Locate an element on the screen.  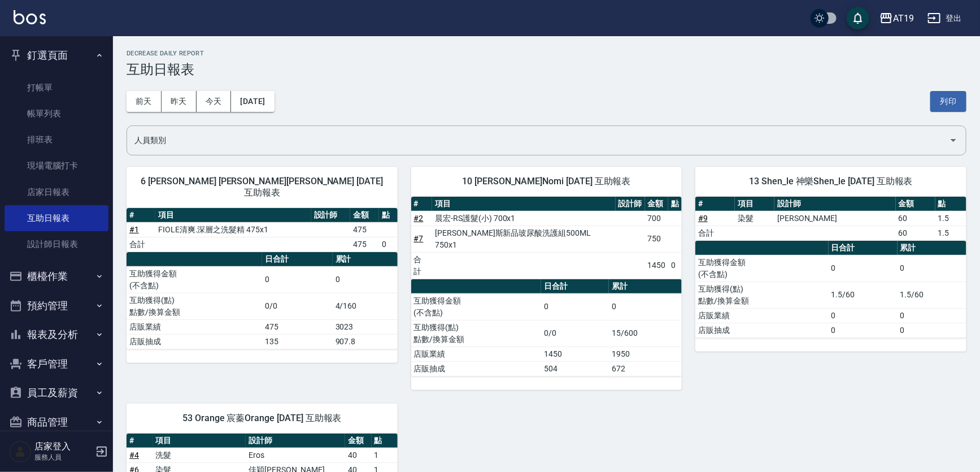
td: 907.8 is located at coordinates (365, 341).